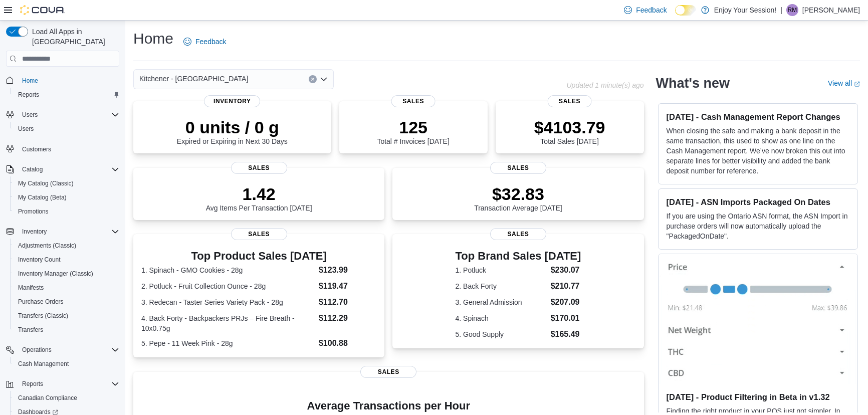 The height and width of the screenshot is (415, 868). Describe the element at coordinates (501, 302) in the screenshot. I see `dt: 3. General Admission` at that location.